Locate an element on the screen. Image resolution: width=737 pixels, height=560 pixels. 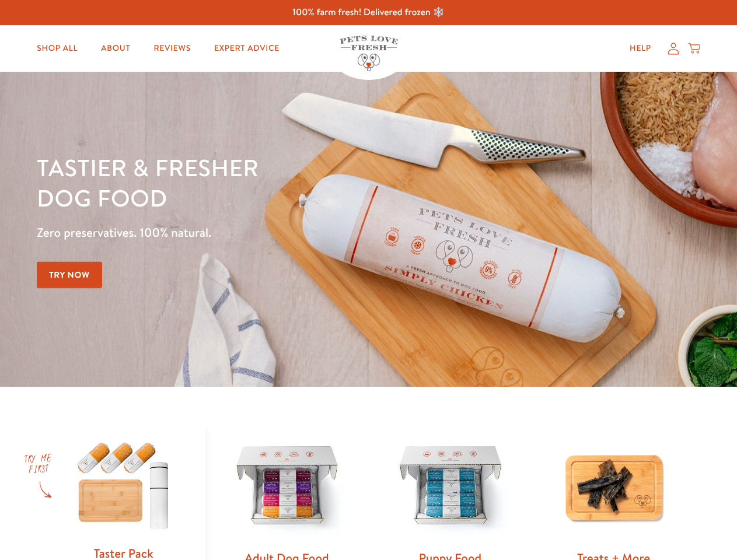
img: Pets Love Fresh is located at coordinates (369, 53).